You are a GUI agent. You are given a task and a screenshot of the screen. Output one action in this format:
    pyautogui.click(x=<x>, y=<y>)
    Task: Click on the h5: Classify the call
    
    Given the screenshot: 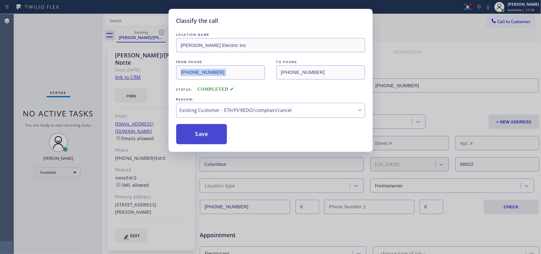 What is the action you would take?
    pyautogui.click(x=197, y=21)
    